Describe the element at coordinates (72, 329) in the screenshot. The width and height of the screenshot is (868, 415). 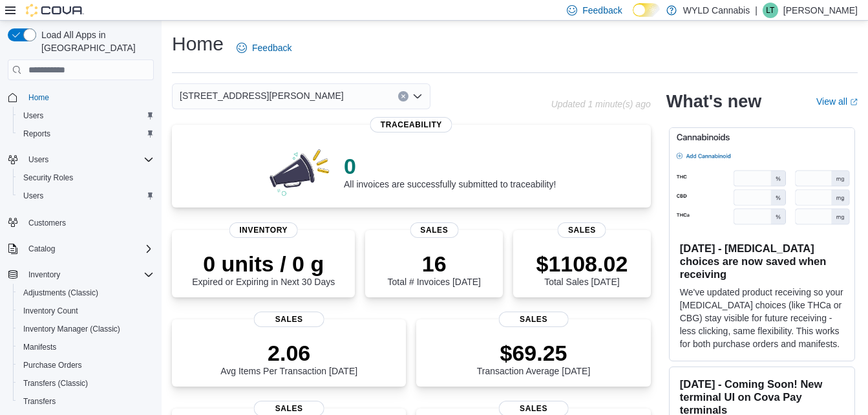
I see `a: Inventory Manager (Classic)` at that location.